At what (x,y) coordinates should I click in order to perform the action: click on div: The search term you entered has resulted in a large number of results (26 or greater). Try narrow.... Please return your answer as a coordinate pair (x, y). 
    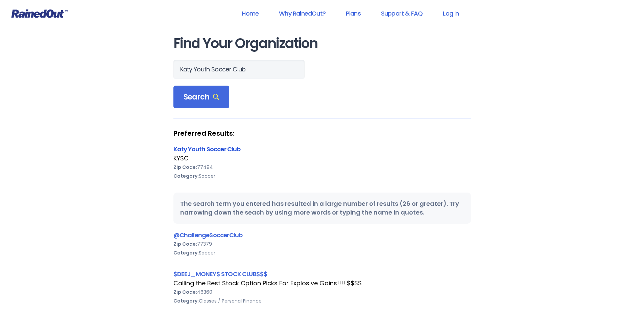
    Looking at the image, I should click on (322, 208).